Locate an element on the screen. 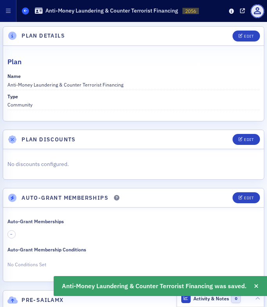 The height and width of the screenshot is (307, 267). span: 2056 is located at coordinates (191, 11).